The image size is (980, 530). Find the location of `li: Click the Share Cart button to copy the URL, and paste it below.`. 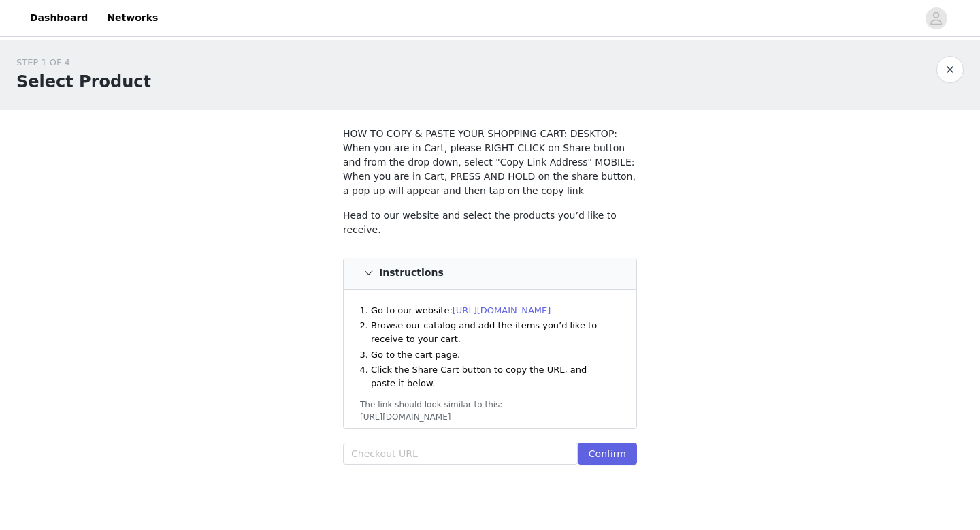

li: Click the Share Cart button to copy the URL, and paste it below. is located at coordinates (492, 376).